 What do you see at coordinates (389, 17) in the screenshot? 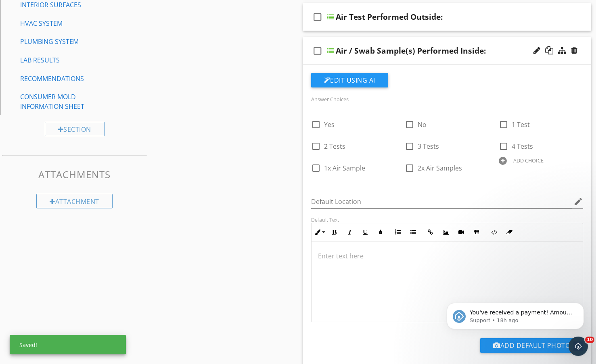
I see `div: Air Test Performed Outside:` at bounding box center [389, 17].